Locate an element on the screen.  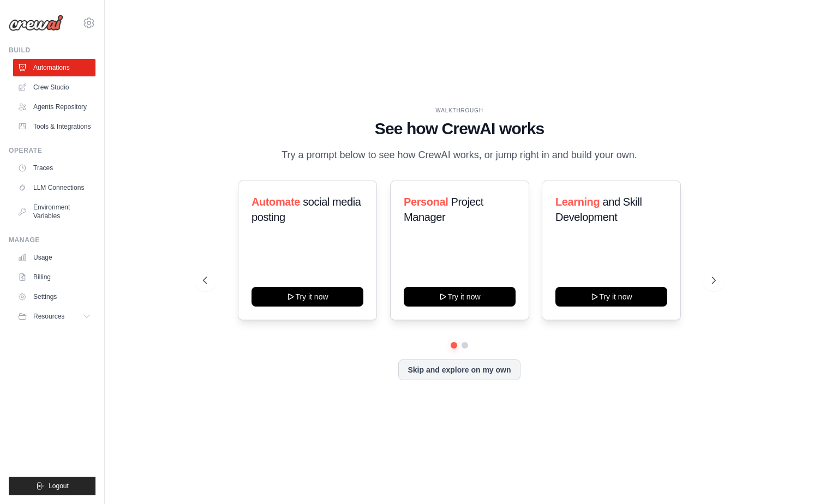
button: Resources is located at coordinates (54, 317).